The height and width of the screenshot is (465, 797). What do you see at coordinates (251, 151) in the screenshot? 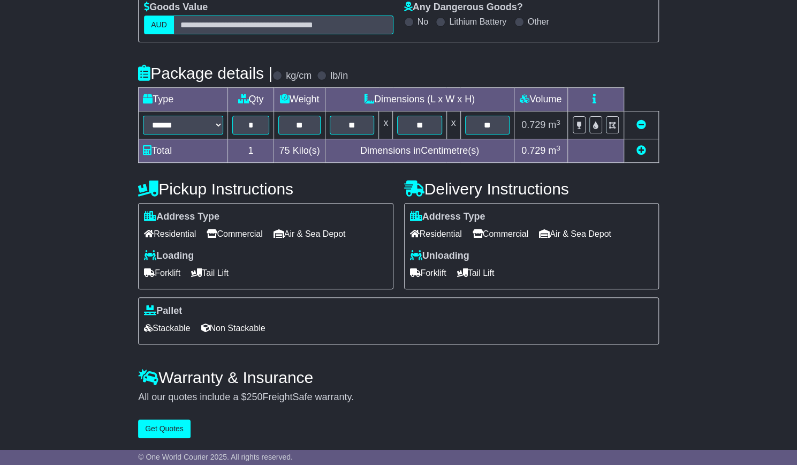
I see `td: 1` at bounding box center [251, 151].